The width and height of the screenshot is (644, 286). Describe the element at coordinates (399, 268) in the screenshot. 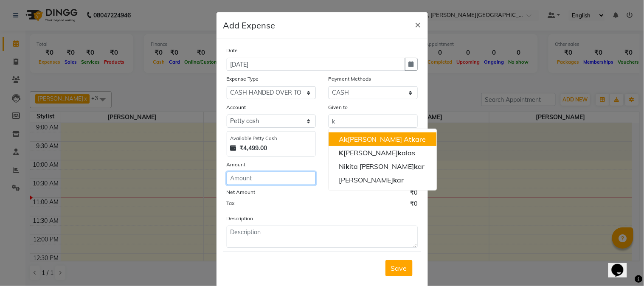

I see `button: Save` at that location.